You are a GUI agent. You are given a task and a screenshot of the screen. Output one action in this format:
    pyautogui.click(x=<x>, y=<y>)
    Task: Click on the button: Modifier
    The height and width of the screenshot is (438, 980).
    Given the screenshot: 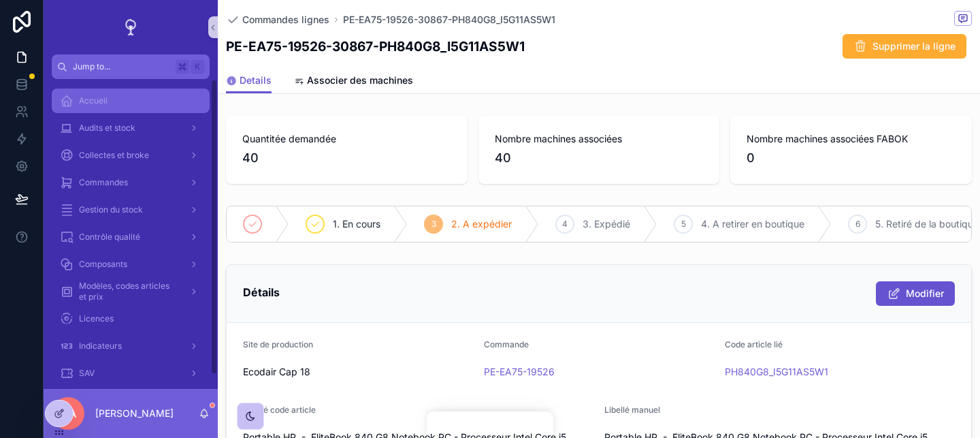 What is the action you would take?
    pyautogui.click(x=916, y=293)
    